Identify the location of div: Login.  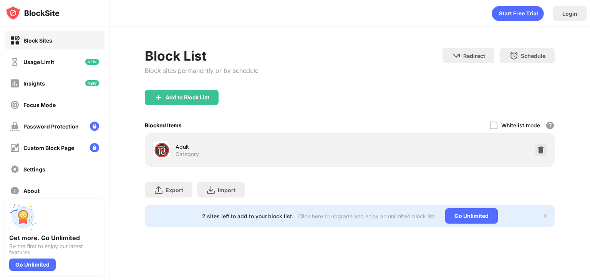
(570, 13).